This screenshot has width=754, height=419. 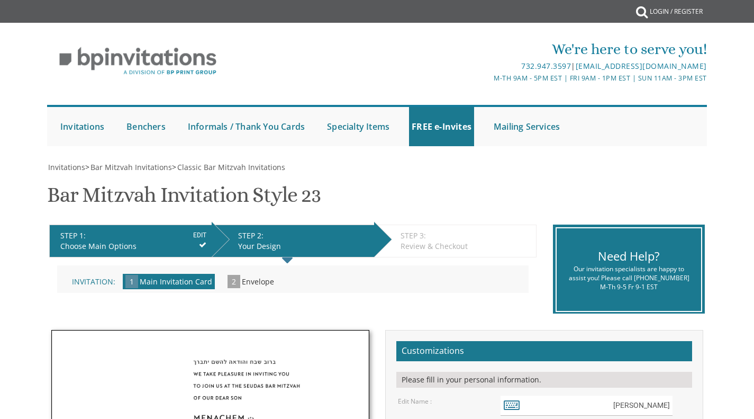 What do you see at coordinates (234, 281) in the screenshot?
I see `span: 2` at bounding box center [234, 281].